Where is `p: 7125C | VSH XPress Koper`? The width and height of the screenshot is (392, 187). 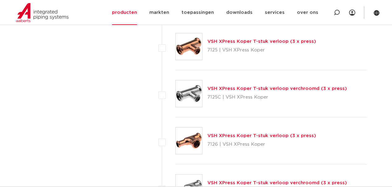
p: 7125C | VSH XPress Koper is located at coordinates (277, 98).